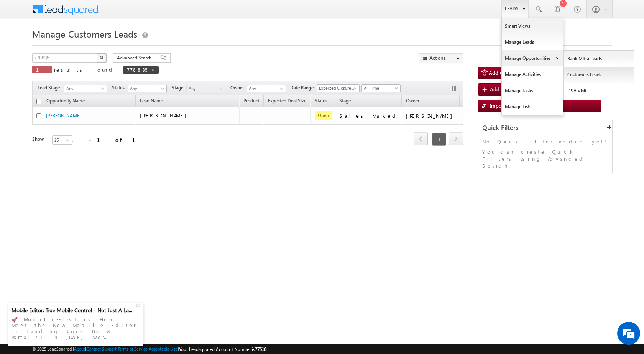  I want to click on span: Date Range, so click(303, 88).